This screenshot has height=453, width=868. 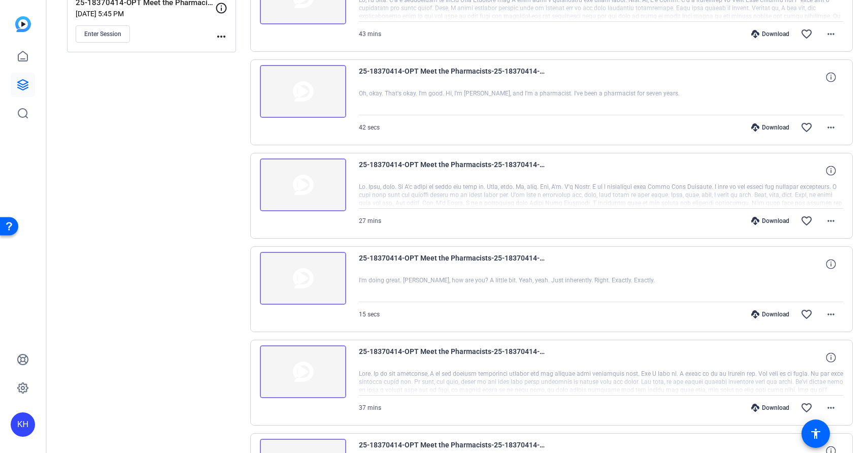 I want to click on img: blue-gradient.svg, so click(x=23, y=24).